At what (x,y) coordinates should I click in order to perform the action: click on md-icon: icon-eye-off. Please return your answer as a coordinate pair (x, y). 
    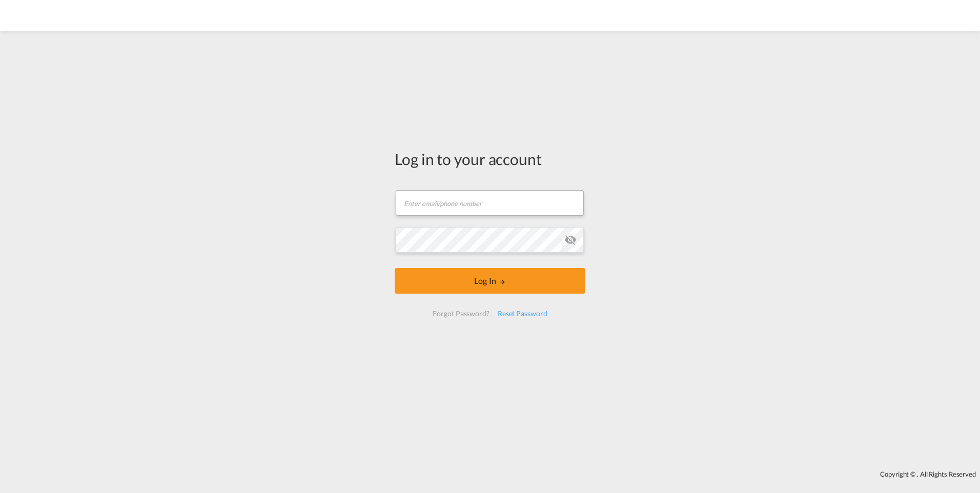
    Looking at the image, I should click on (571, 240).